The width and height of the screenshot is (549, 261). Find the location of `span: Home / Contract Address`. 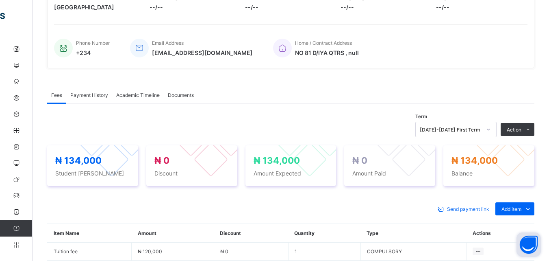

span: Home / Contract Address is located at coordinates (324, 43).